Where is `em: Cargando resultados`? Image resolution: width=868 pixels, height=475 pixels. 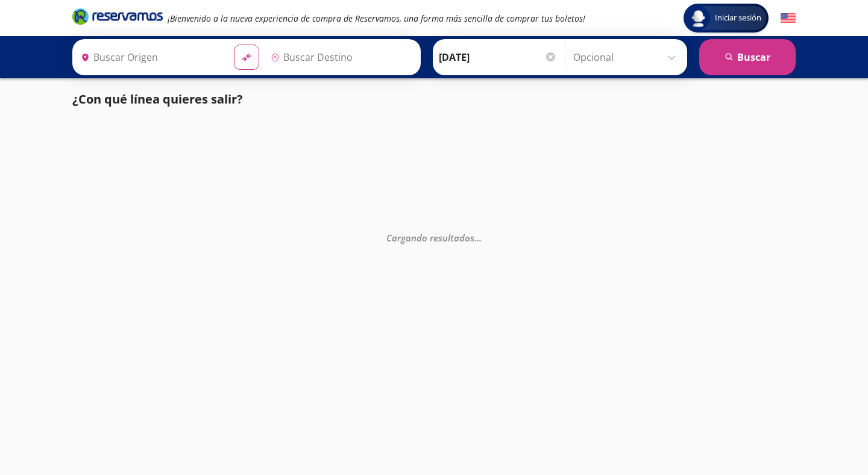
em: Cargando resultados is located at coordinates (434, 237).